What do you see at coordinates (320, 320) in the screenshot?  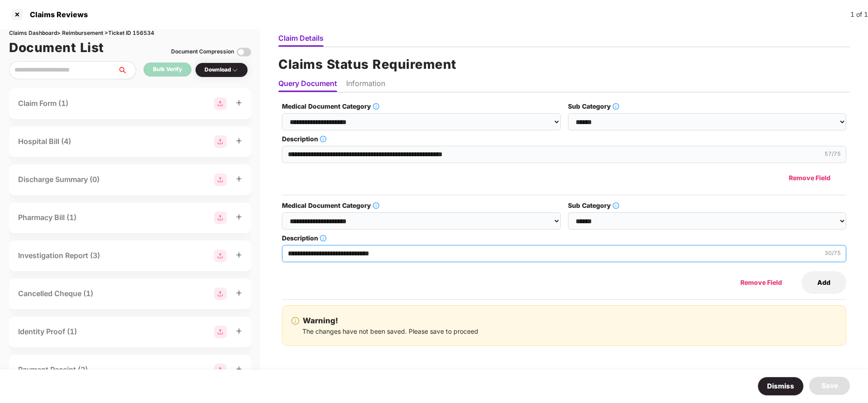 I see `b: Warning!` at bounding box center [320, 320].